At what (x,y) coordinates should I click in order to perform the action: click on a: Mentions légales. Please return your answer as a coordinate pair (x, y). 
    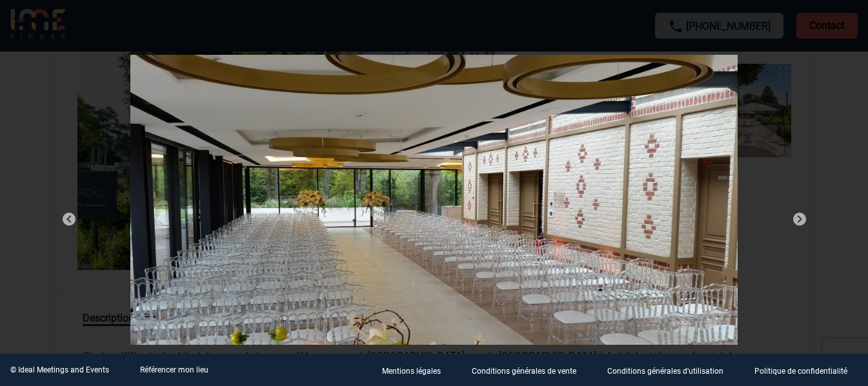
    Looking at the image, I should click on (416, 370).